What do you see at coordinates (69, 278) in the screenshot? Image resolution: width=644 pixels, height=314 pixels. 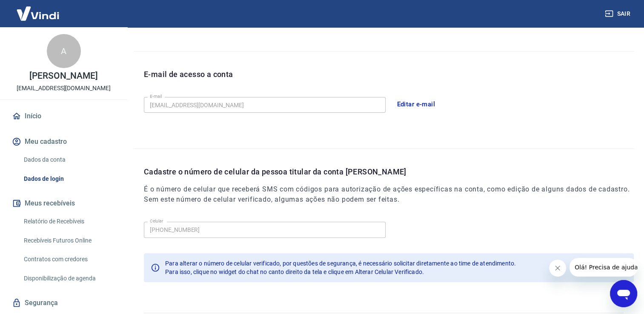 I see `a: Disponibilização de agenda` at bounding box center [69, 278].